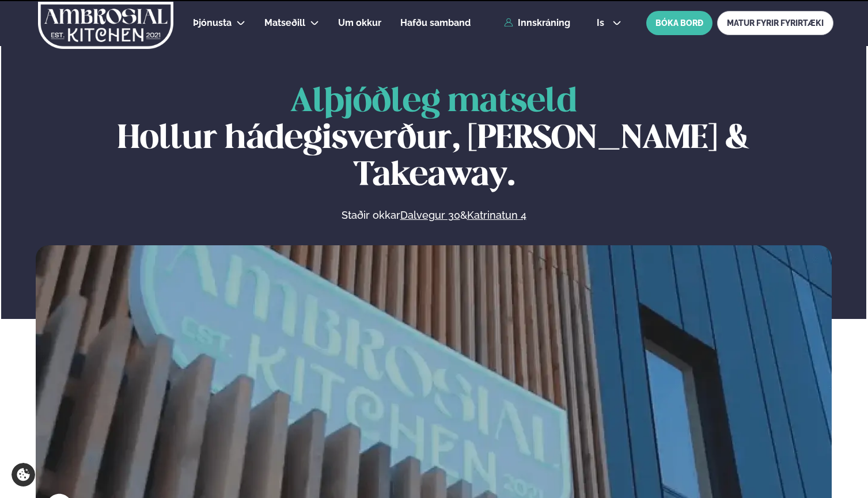 This screenshot has width=868, height=498. What do you see at coordinates (609, 23) in the screenshot?
I see `button: is` at bounding box center [609, 23].